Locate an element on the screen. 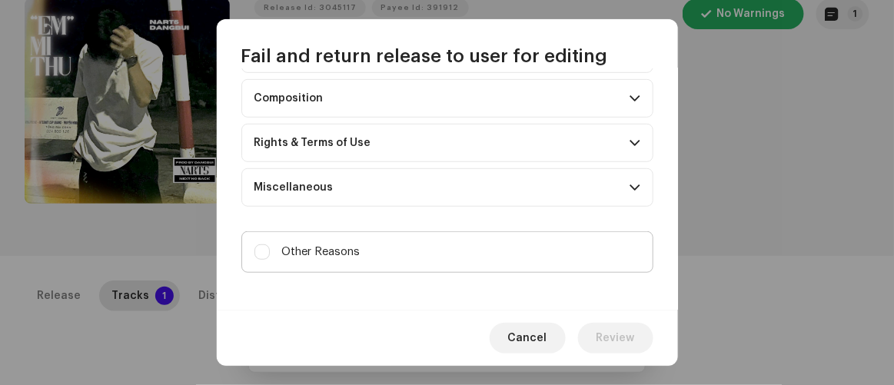 The image size is (894, 385). p-accordion-header: Composition is located at coordinates (447, 98).